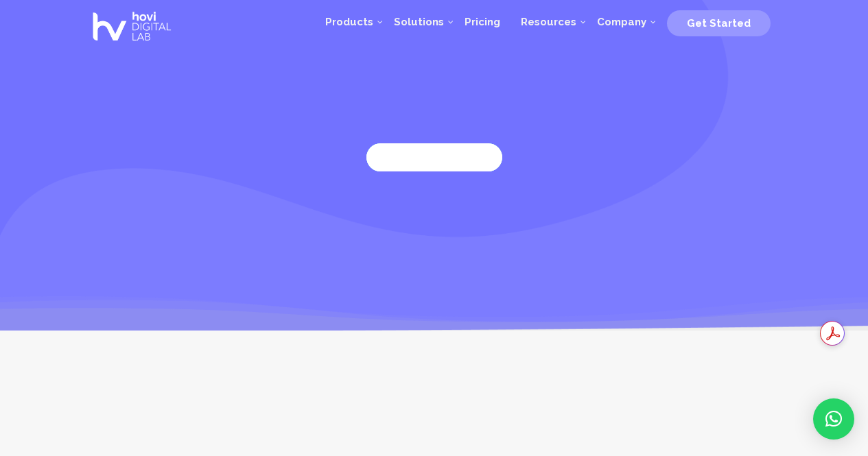 The width and height of the screenshot is (868, 456). I want to click on span: Company, so click(622, 22).